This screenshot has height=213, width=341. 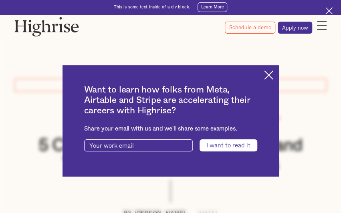 I want to click on img: Highrise logo, so click(x=46, y=26).